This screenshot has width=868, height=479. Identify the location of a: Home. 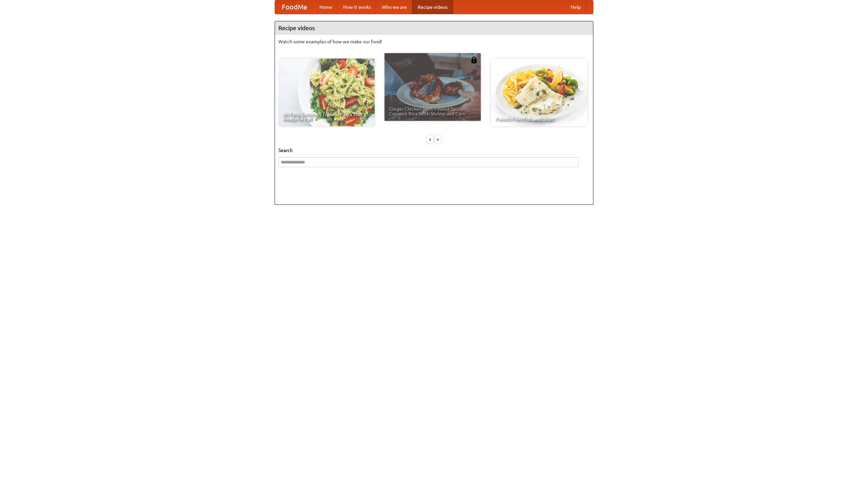
(326, 7).